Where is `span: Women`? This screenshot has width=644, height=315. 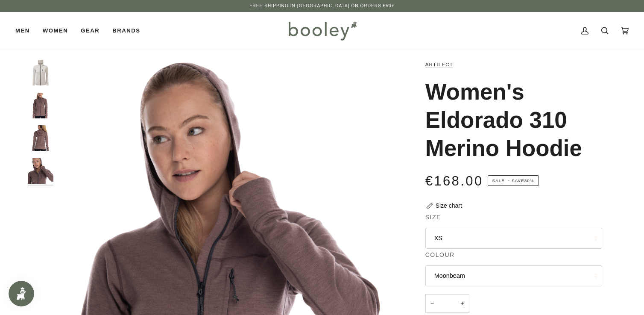
span: Women is located at coordinates (55, 31).